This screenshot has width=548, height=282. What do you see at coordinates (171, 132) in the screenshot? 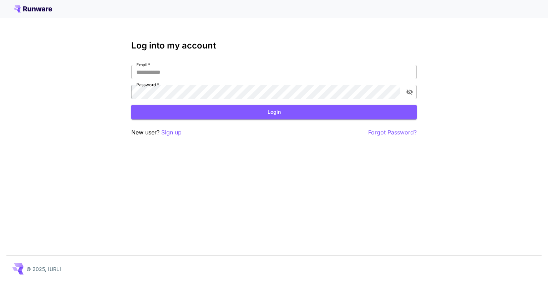
I see `button: Sign up` at bounding box center [171, 132].